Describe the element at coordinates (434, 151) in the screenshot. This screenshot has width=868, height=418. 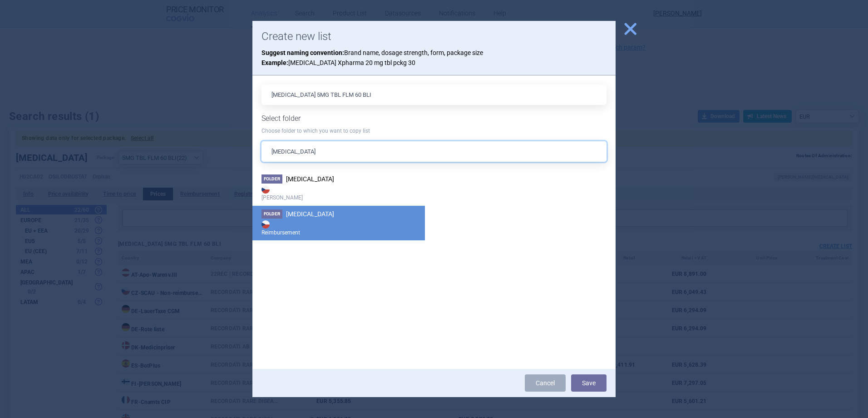
I see `input: Filter target folder…` at that location.